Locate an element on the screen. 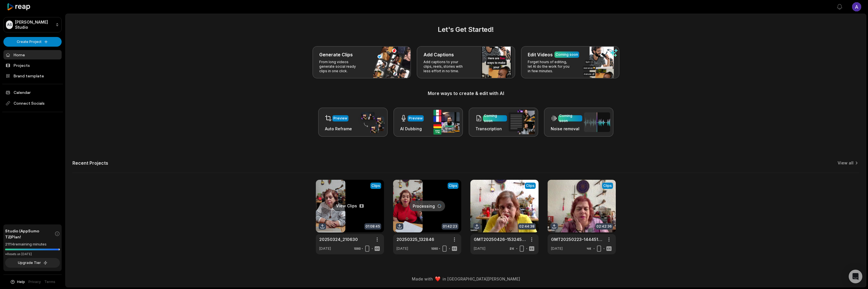 Image resolution: width=868 pixels, height=289 pixels. h2: Recent Projects is located at coordinates (90, 163).